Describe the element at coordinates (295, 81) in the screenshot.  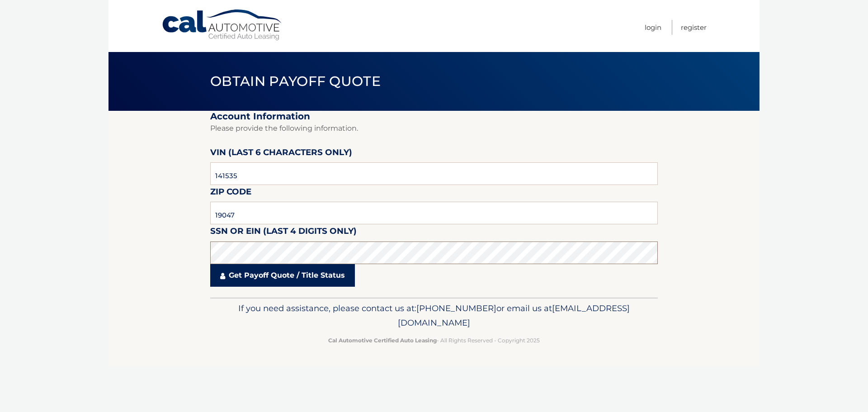
I see `span: Obtain Payoff Quote` at that location.